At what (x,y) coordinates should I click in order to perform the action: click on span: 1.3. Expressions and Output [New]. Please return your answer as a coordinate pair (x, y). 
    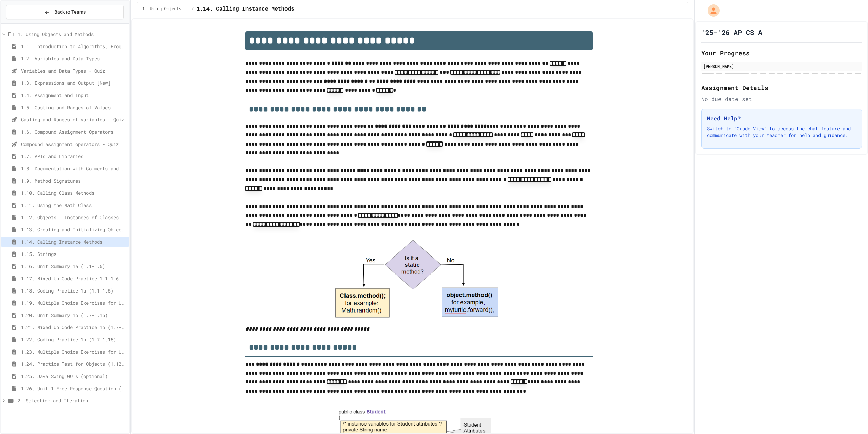
    Looking at the image, I should click on (73, 83).